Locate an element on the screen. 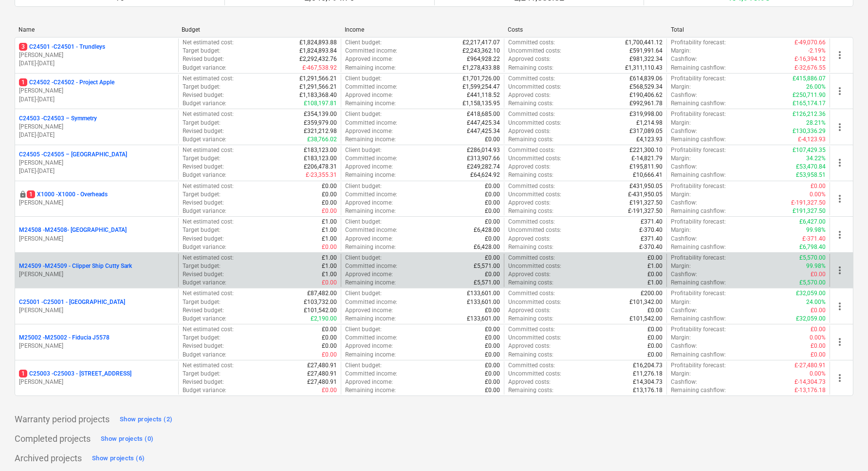 The image size is (868, 471). button: Show projects (6) is located at coordinates (118, 458).